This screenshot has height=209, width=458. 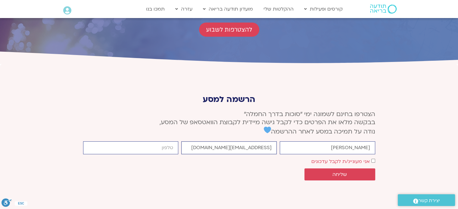 I want to click on span: יצירת קשר, so click(x=429, y=201).